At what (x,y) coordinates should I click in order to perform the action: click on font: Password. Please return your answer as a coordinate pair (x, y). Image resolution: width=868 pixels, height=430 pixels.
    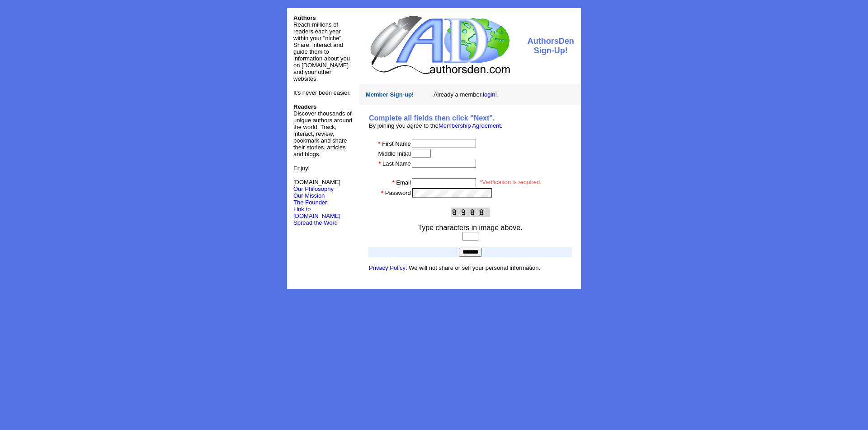
    Looking at the image, I should click on (398, 193).